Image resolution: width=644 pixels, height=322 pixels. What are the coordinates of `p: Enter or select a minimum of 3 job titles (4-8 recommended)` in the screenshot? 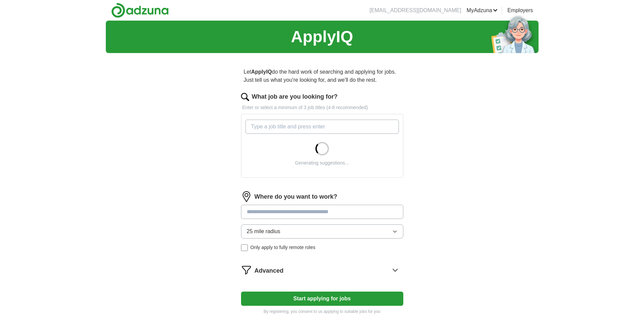 It's located at (322, 108).